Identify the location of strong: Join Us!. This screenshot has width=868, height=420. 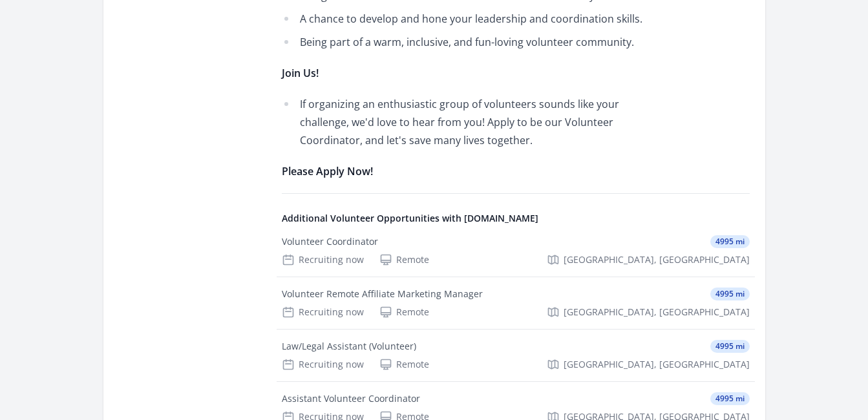
(300, 73).